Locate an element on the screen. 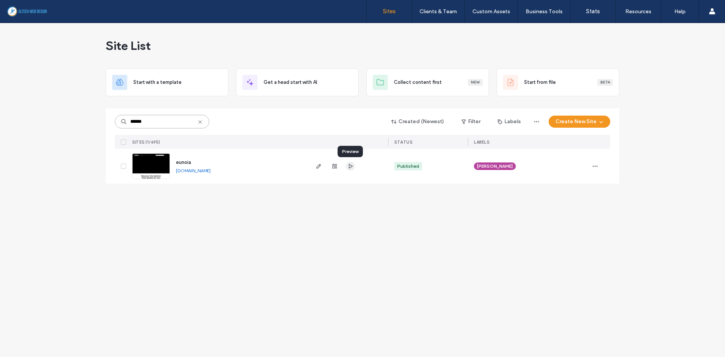  label: Clients & Team is located at coordinates (438, 11).